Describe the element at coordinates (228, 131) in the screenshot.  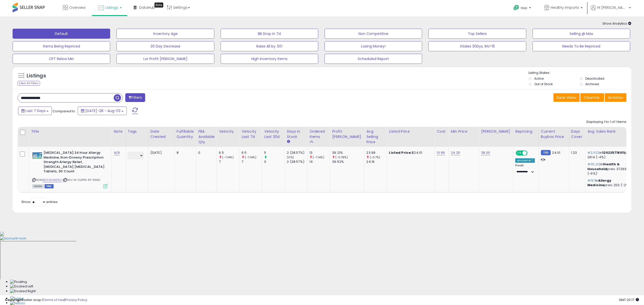
I see `div: Velocity` at that location.